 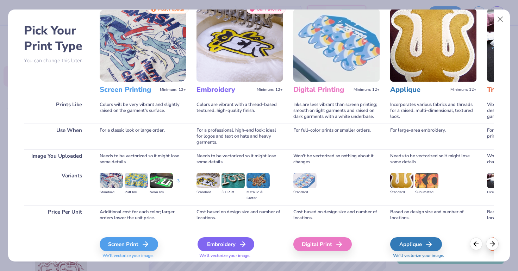 What do you see at coordinates (433, 111) in the screenshot?
I see `div: Incorporates various fabrics and threads for a raised, multi-dimensional, textured look.` at bounding box center [433, 111].